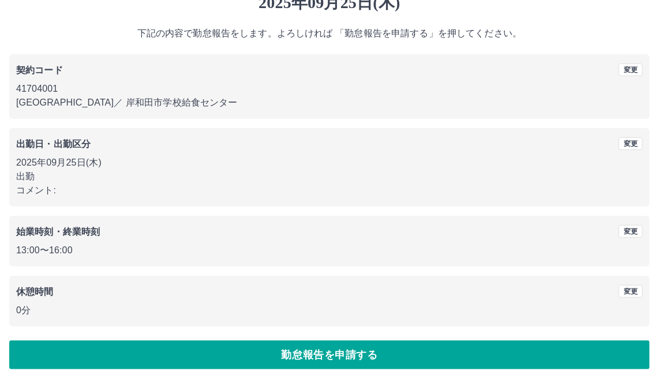  What do you see at coordinates (330, 251) in the screenshot?
I see `p: 13:00 〜 16:00` at bounding box center [330, 251].